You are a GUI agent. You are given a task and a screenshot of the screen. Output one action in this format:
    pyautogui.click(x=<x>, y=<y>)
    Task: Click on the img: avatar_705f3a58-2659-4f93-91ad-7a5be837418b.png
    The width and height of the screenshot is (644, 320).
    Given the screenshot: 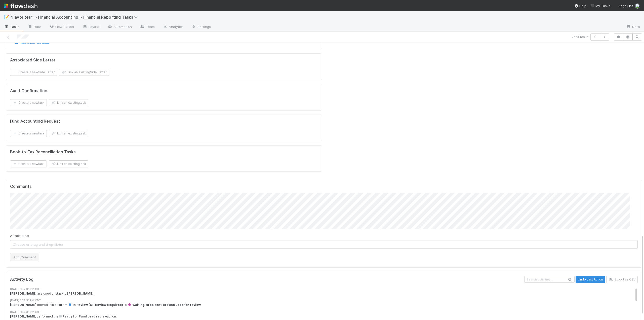 What is the action you would take?
    pyautogui.click(x=638, y=6)
    